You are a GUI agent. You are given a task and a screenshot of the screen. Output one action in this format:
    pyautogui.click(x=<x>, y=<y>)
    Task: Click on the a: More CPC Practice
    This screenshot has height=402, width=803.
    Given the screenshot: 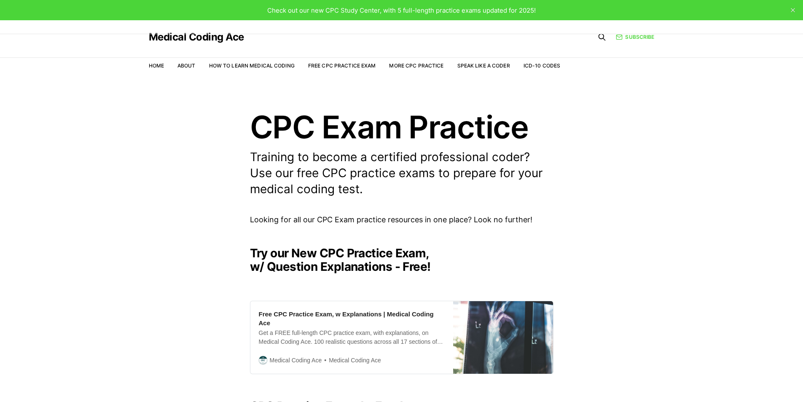 What is the action you would take?
    pyautogui.click(x=416, y=65)
    